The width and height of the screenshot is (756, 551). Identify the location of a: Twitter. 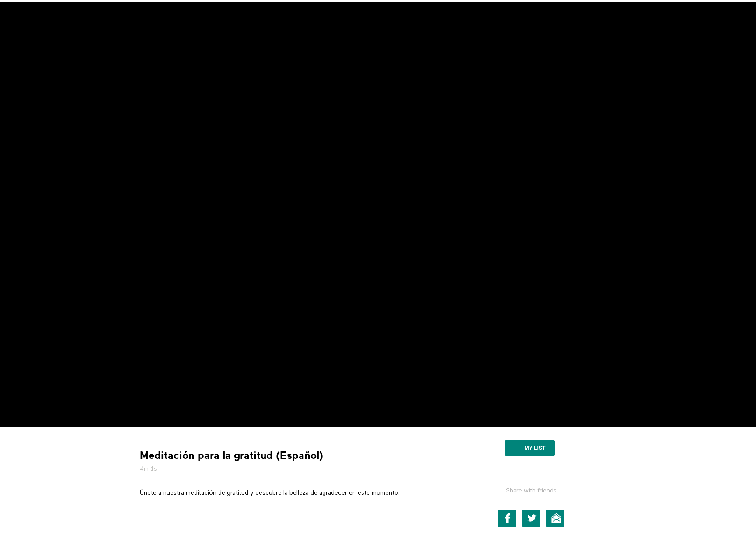
(531, 519).